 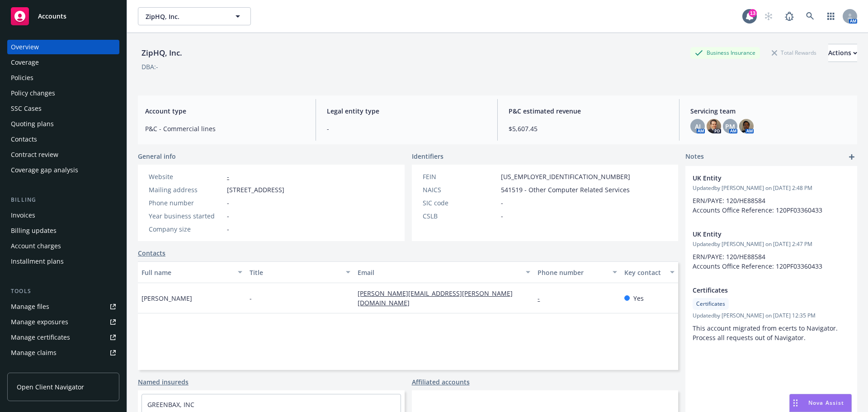 What do you see at coordinates (460, 216) in the screenshot?
I see `div: CSLB` at bounding box center [460, 216].